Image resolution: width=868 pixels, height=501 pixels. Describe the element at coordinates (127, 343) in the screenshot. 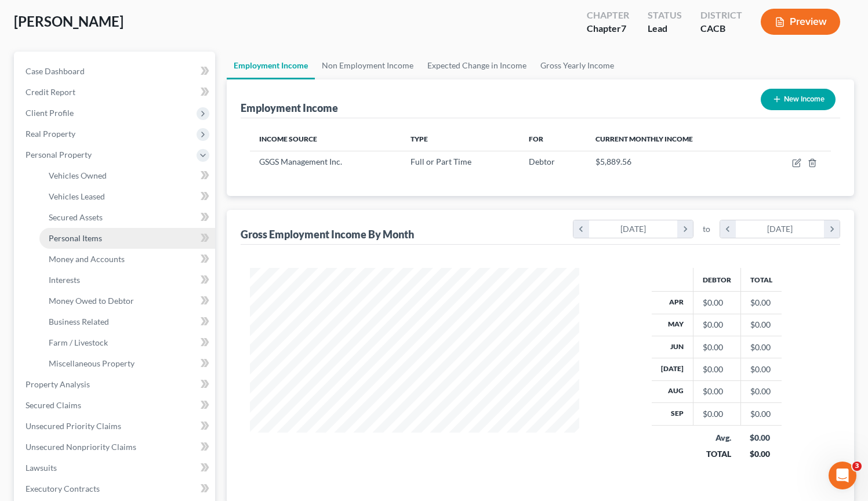

I see `a: Farm / Livestock` at that location.